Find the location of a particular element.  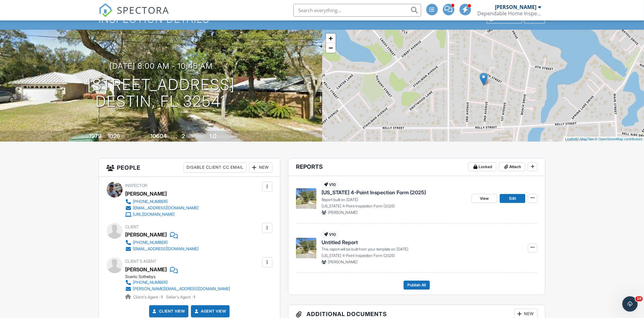

span: sq.ft. is located at coordinates (171, 136).